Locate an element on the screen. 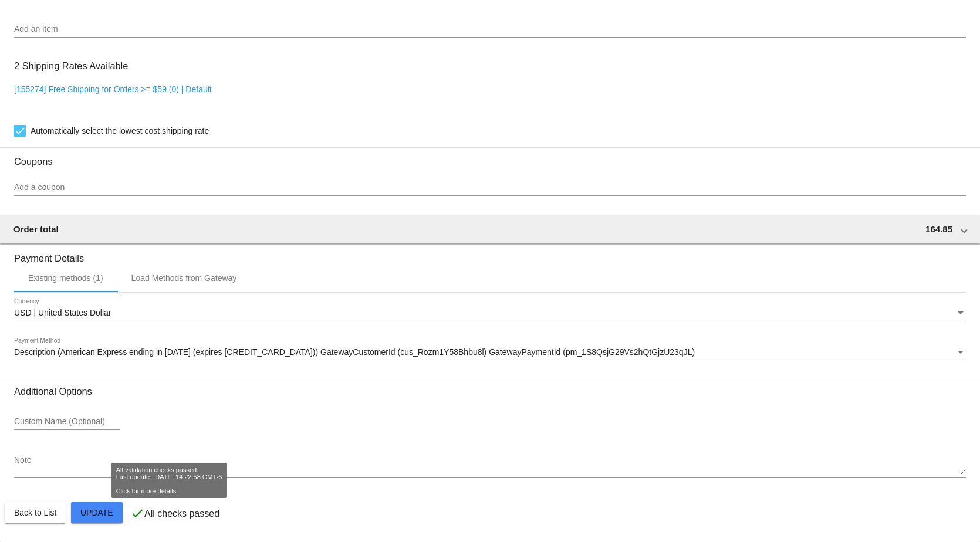 Image resolution: width=980 pixels, height=542 pixels. h3: 2 Shipping Rates Available is located at coordinates (71, 66).